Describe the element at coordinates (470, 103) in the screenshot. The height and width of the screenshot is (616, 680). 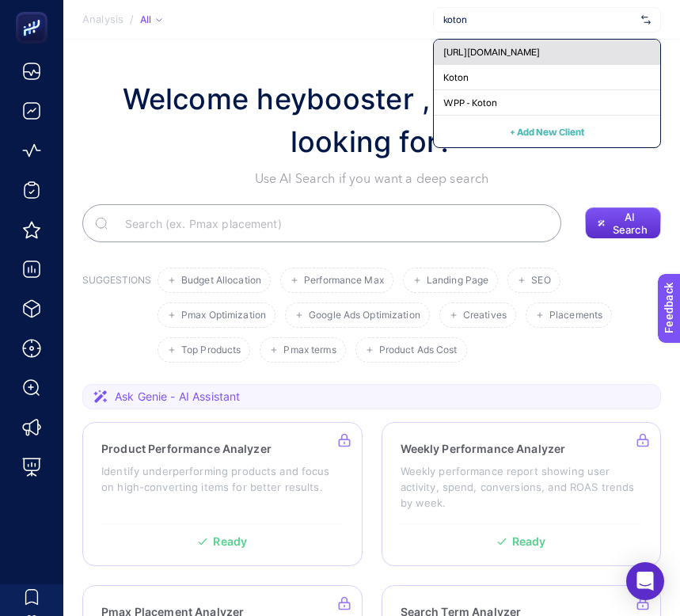
I see `span: WPP - Koton` at that location.